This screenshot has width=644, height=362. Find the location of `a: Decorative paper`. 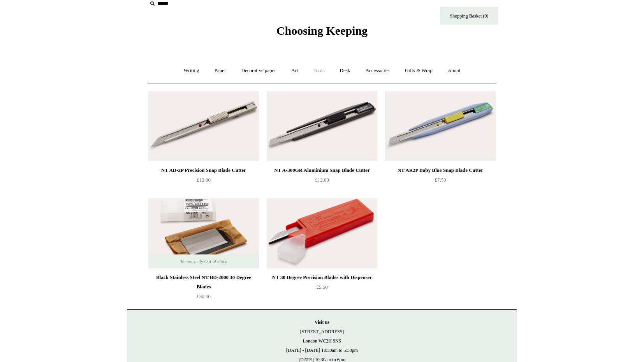

a: Decorative paper is located at coordinates (258, 70).